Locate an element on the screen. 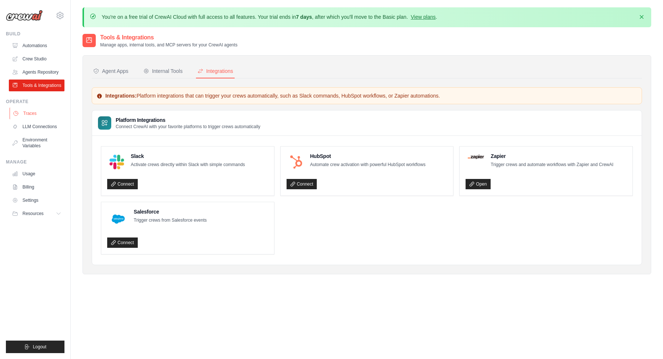  strong: Integrations: is located at coordinates (121, 96).